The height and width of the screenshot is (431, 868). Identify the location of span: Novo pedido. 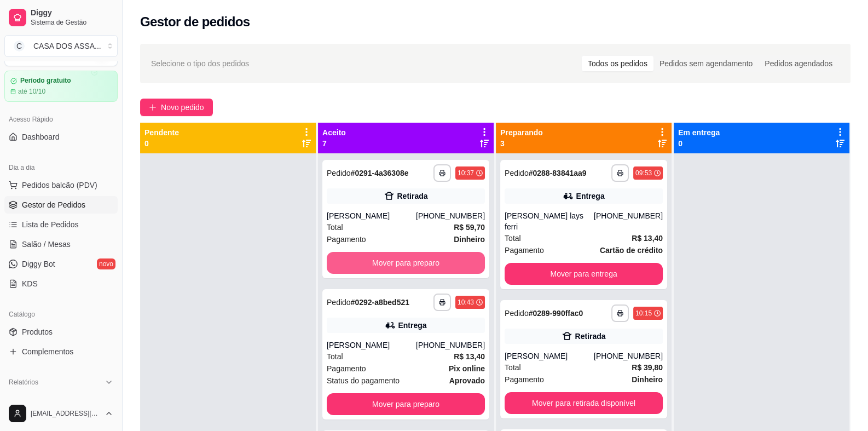
(182, 108).